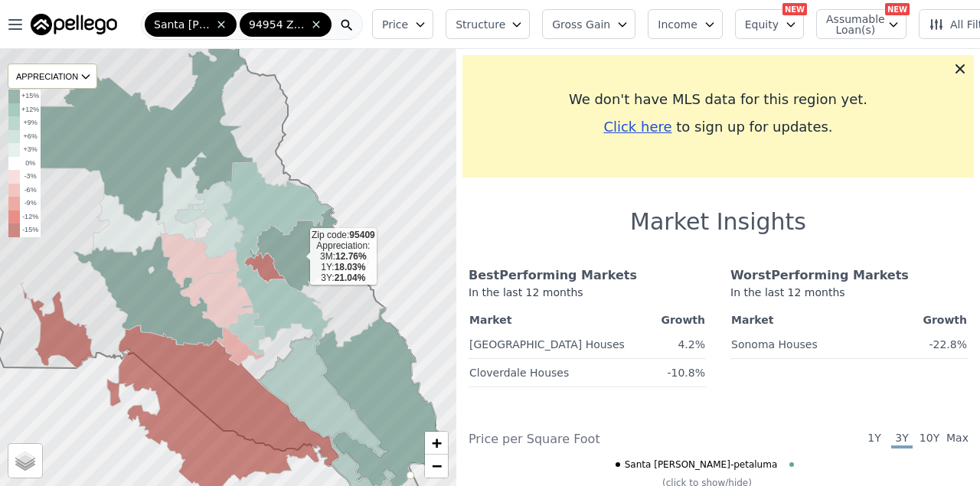  I want to click on span: Max, so click(957, 439).